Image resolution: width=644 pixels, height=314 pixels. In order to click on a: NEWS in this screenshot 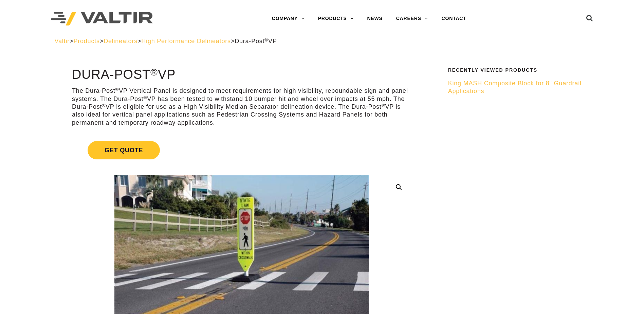, I will do `click(375, 19)`.